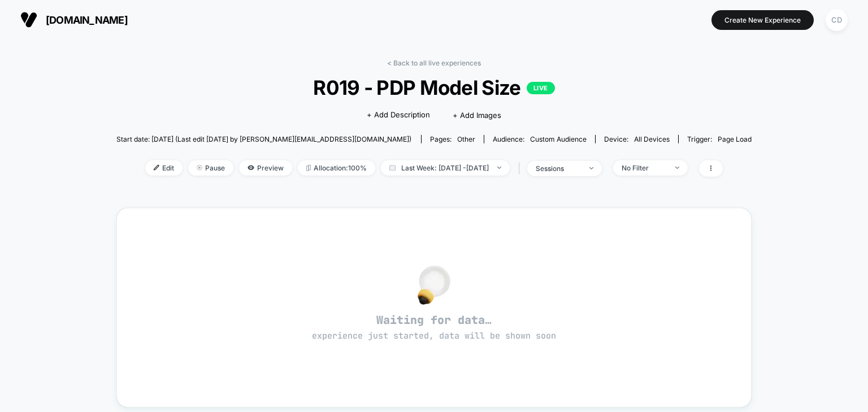 The image size is (868, 412). I want to click on a: < Back to all live experiences, so click(434, 63).